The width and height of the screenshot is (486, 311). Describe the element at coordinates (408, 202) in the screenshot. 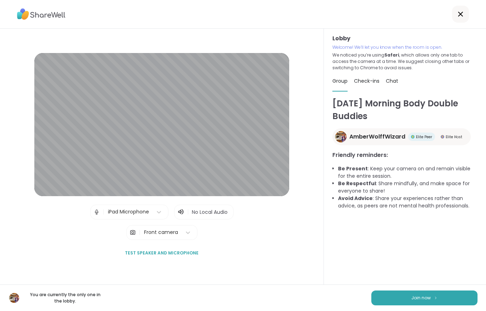

I see `li: : Share your experiences rather than advice, as peers are not mental health professionals.` at that location.